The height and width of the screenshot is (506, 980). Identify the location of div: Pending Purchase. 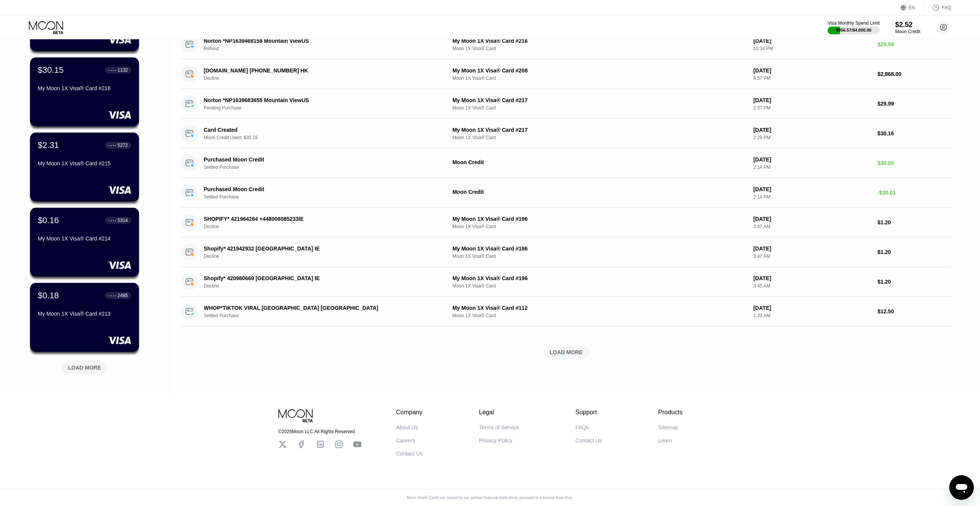
(323, 108).